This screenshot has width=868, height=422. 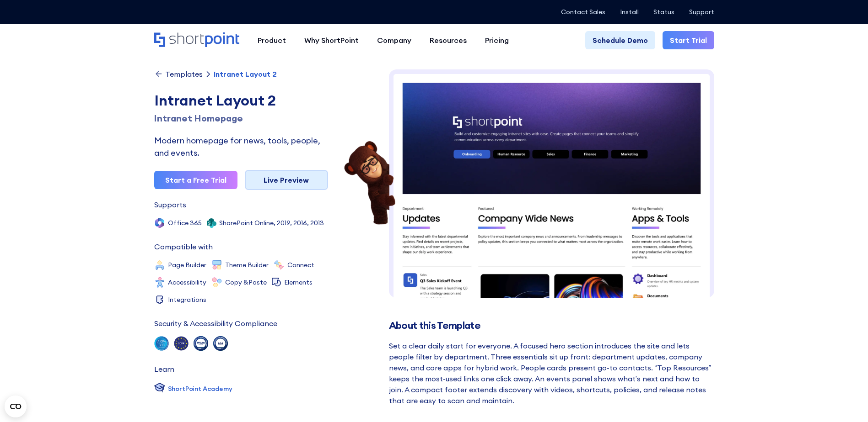 I want to click on div: SharePoint Online, 2019, 2016, 2013, so click(x=271, y=223).